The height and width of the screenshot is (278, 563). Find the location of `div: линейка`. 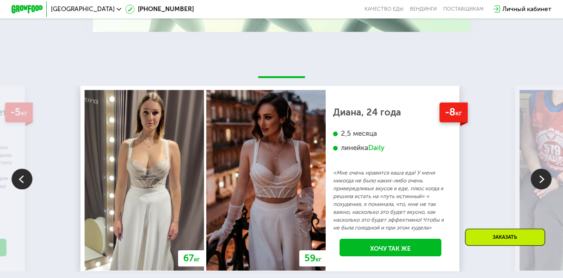

div: линейка is located at coordinates (390, 148).